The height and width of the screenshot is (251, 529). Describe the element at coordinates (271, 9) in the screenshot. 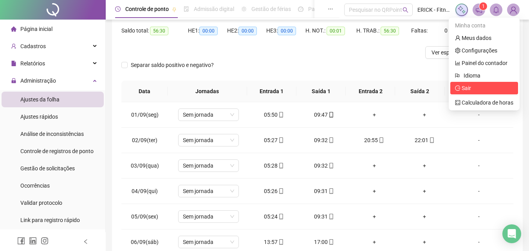

I see `span: Gestão de férias` at that location.